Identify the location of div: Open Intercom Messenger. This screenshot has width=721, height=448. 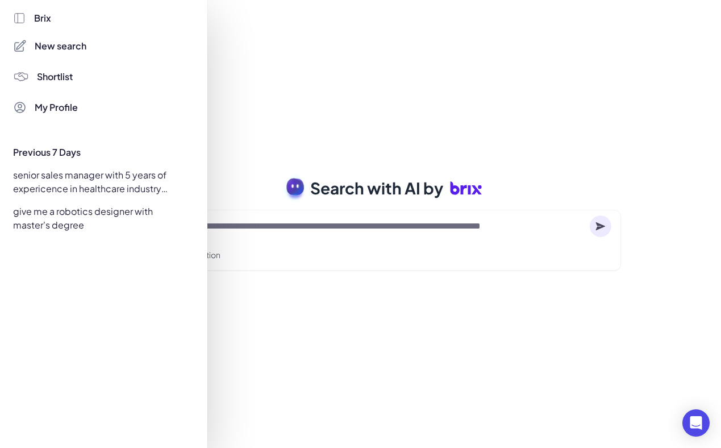
(696, 423).